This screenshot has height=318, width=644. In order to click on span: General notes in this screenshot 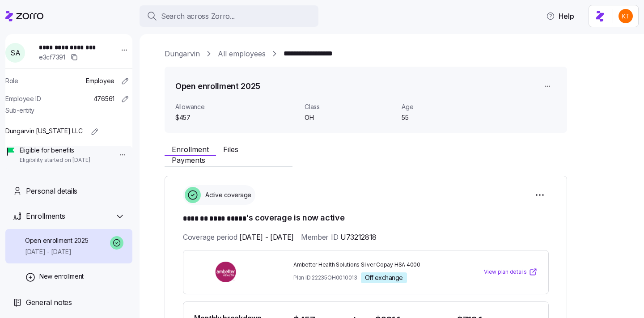, I will do `click(49, 303)`.